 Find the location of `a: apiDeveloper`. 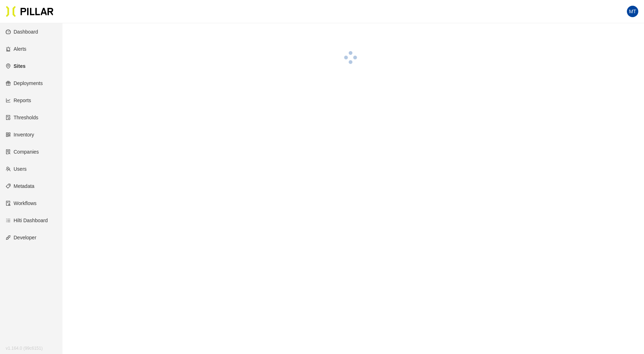

a: apiDeveloper is located at coordinates (21, 237).